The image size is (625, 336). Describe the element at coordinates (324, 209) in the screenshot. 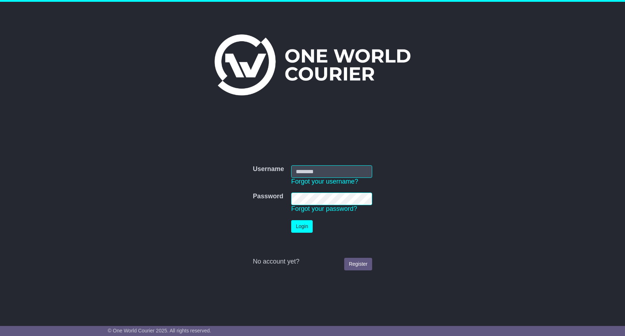

I see `a: Forgot your password?` at that location.